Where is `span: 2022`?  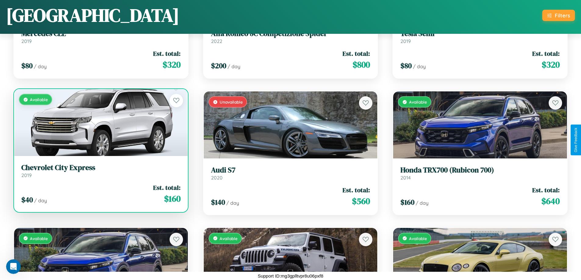
span: 2022 is located at coordinates (217, 41).